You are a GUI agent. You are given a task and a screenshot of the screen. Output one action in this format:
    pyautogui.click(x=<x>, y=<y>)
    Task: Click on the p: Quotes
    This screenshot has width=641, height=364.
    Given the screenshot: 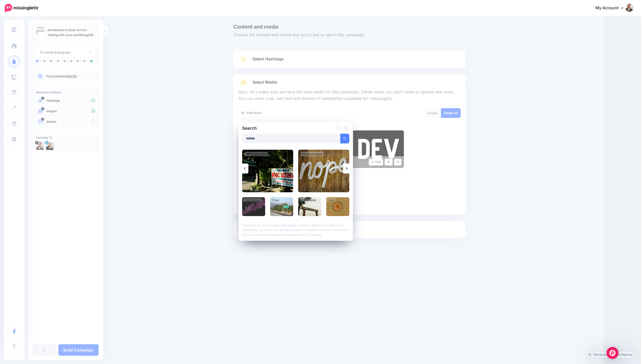 What is the action you would take?
    pyautogui.click(x=71, y=121)
    